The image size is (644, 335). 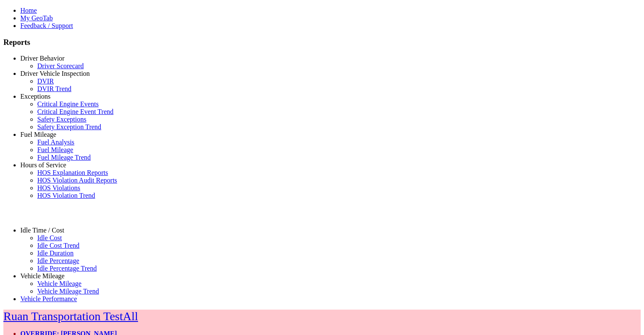 What do you see at coordinates (61, 65) in the screenshot?
I see `a: Driver Scorecard` at bounding box center [61, 65].